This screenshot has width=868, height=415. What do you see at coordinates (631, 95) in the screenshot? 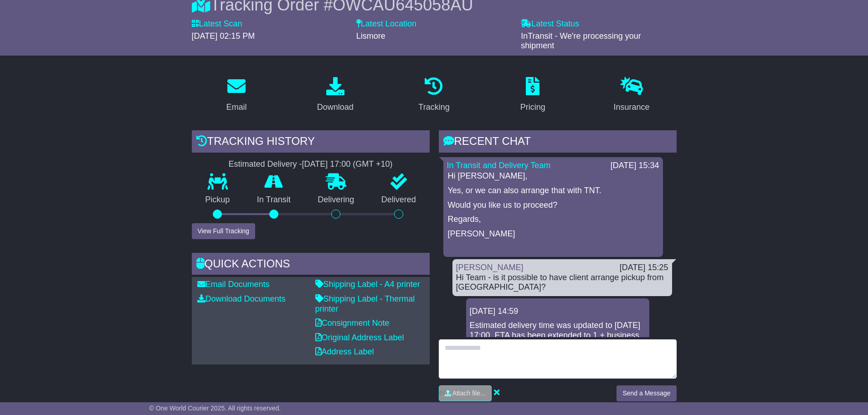
I see `a: Insurance` at bounding box center [631, 95].